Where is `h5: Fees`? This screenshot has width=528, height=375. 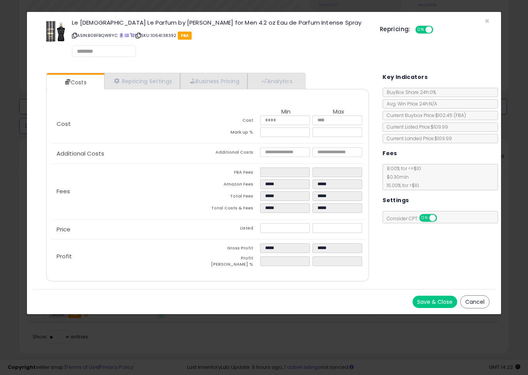 h5: Fees is located at coordinates (390, 153).